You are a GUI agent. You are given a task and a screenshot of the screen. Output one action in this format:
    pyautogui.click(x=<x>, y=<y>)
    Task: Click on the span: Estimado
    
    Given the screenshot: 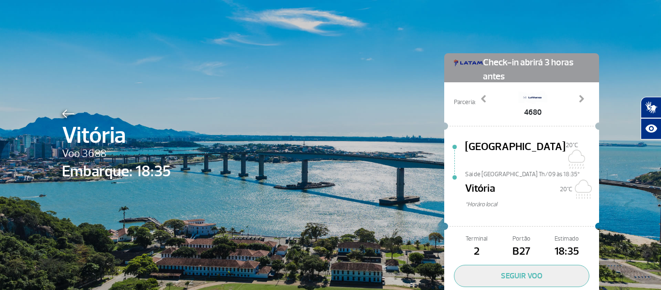 What is the action you would take?
    pyautogui.click(x=566, y=238)
    